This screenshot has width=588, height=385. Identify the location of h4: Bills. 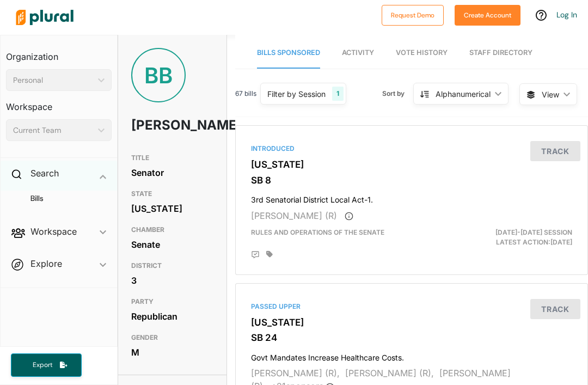
(62, 198).